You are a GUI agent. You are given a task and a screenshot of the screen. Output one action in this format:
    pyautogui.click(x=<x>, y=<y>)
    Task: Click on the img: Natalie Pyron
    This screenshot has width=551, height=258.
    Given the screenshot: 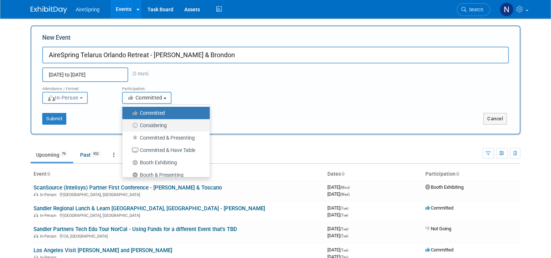 What is the action you would take?
    pyautogui.click(x=506, y=9)
    